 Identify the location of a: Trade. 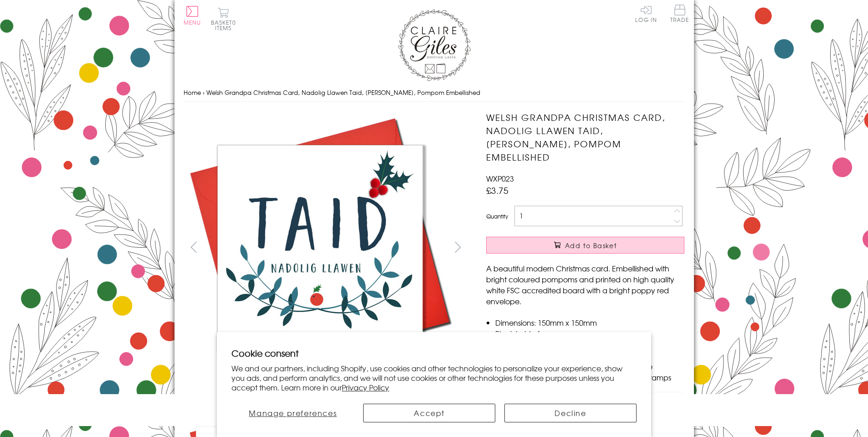
(680, 14).